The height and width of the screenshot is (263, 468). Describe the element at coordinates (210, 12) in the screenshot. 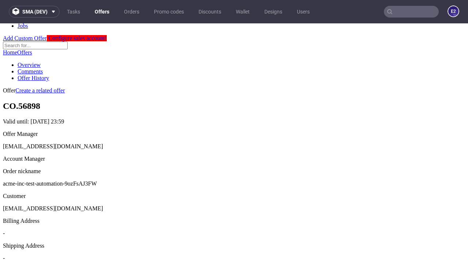

I see `a: Discounts` at that location.